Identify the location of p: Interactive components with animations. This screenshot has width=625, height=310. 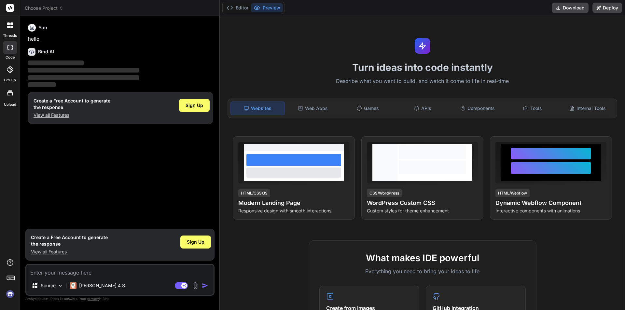
(550, 211).